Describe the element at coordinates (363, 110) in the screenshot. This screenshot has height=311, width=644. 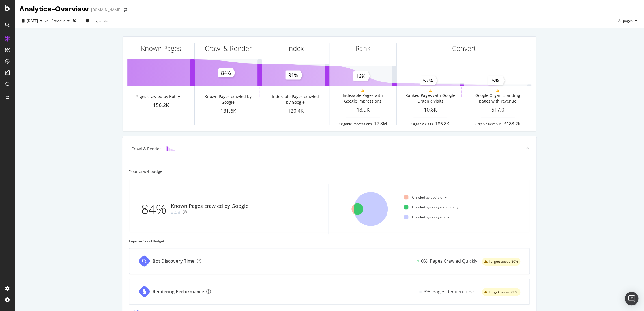
I see `div: 18.9K` at that location.